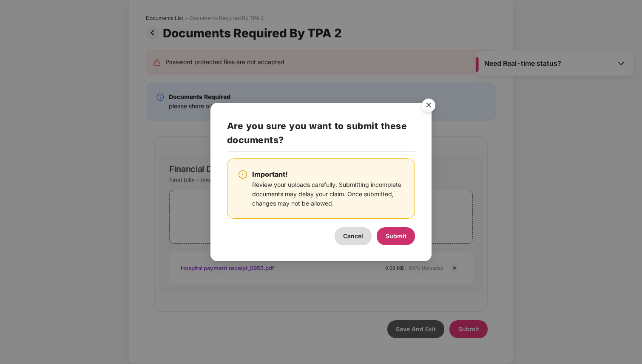 The image size is (642, 364). Describe the element at coordinates (243, 174) in the screenshot. I see `img: svg+xml;base64,PHN2ZyBpZD0iV2FybmluZ18tXzI0eDI0IiBkYXRhLW5hbWU9Ildhcm5pbmcgLSAyNHgyNCIgeG1sbnM9Im...` at that location.